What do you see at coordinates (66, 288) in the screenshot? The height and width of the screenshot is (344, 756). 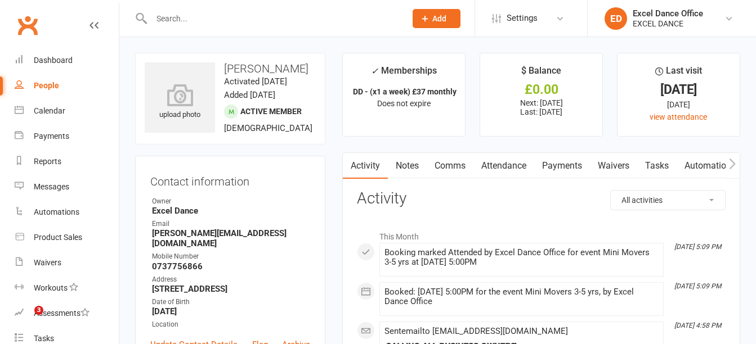 I see `a: Workouts` at bounding box center [66, 288].